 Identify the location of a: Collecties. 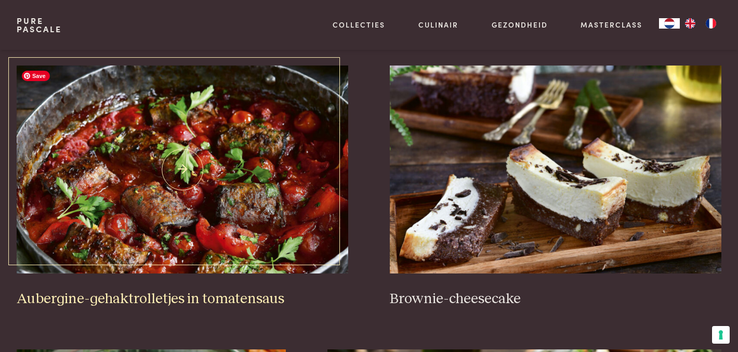
(358, 24).